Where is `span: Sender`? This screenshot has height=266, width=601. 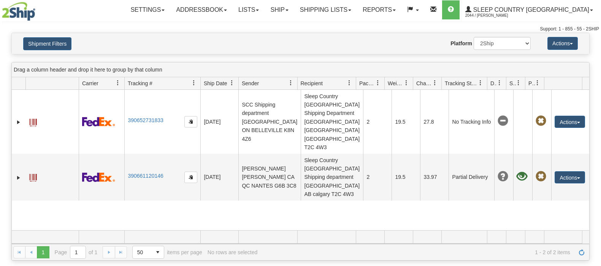 span: Sender is located at coordinates (250, 83).